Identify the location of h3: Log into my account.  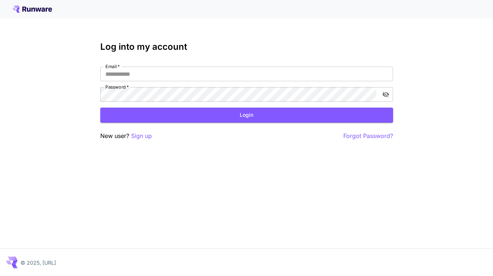
(247, 47).